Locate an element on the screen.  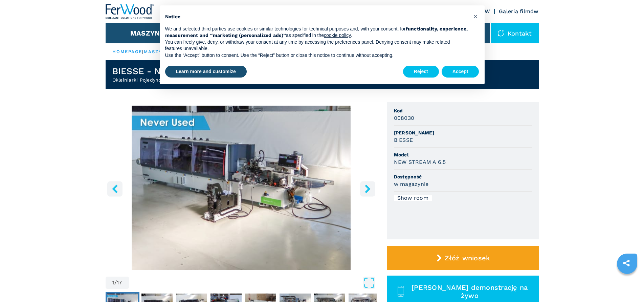
h3: BIESSE is located at coordinates (403, 140).